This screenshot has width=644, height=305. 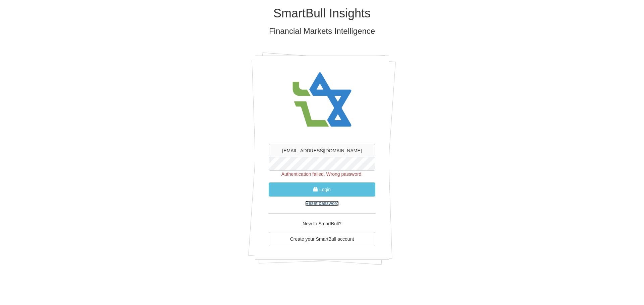 What do you see at coordinates (322, 13) in the screenshot?
I see `h1: SmartBull Insights` at bounding box center [322, 13].